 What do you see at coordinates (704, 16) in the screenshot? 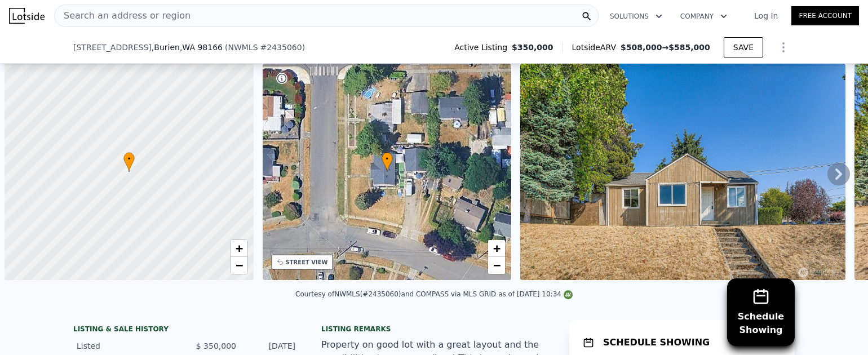
I see `button: Company` at bounding box center [704, 16].